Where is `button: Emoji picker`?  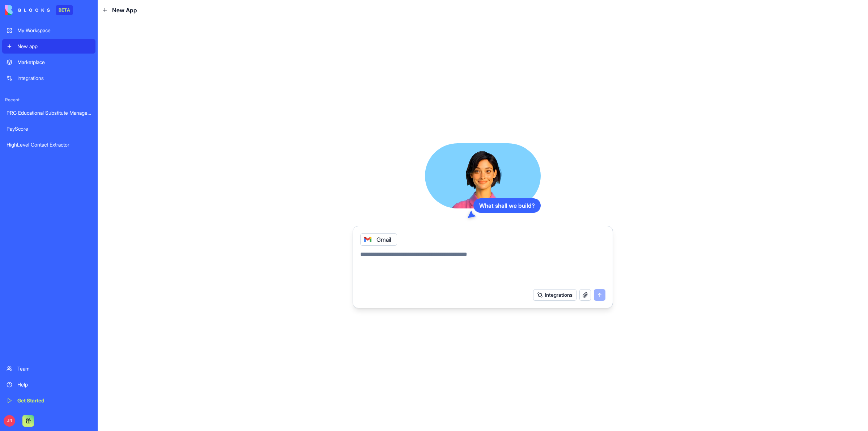 button: Emoji picker is located at coordinates (14, 240).